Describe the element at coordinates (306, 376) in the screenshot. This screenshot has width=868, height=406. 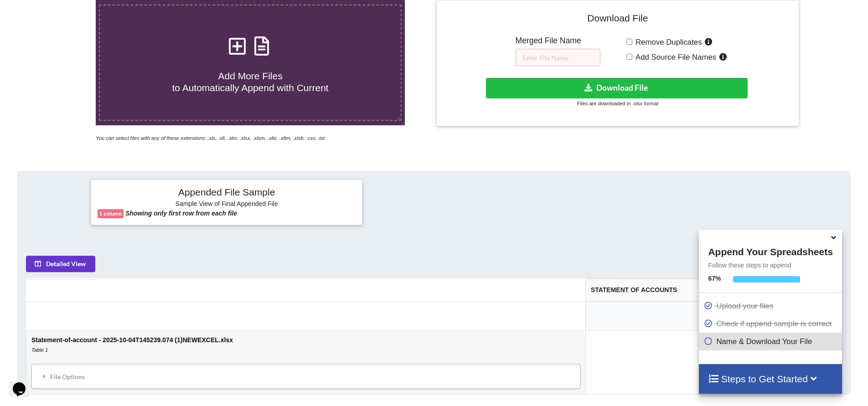
I see `div: File Options` at that location.